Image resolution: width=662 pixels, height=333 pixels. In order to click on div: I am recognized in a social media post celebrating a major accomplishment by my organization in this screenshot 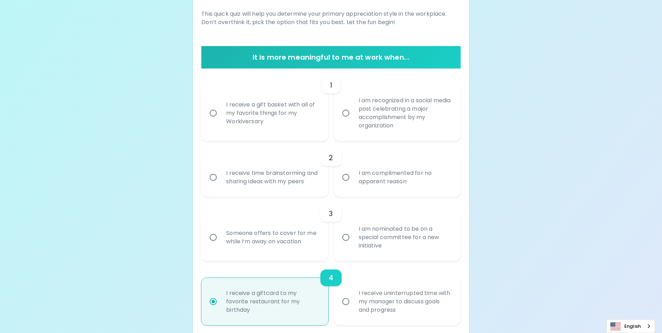, I will do `click(405, 113)`.